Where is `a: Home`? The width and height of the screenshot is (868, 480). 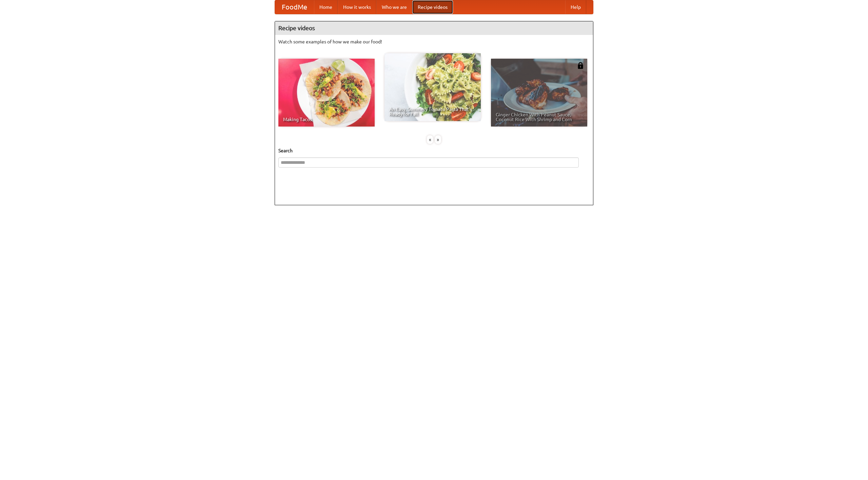 a: Home is located at coordinates (326, 7).